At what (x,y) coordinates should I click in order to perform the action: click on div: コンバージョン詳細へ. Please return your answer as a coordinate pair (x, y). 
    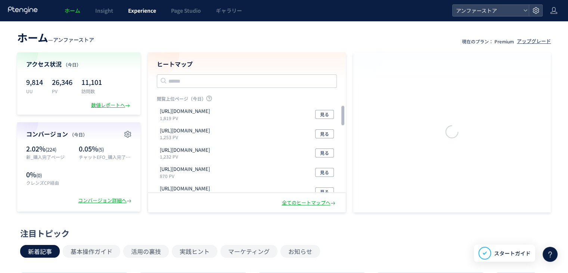
    Looking at the image, I should click on (105, 200).